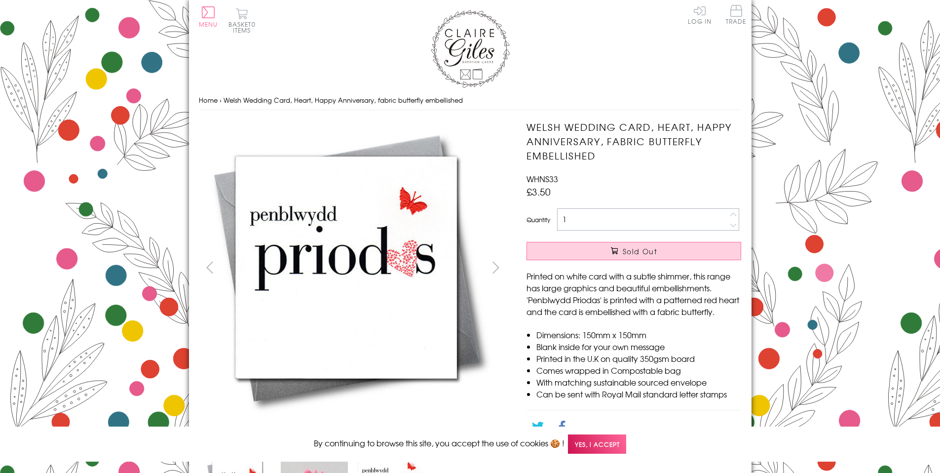 This screenshot has height=473, width=940. Describe the element at coordinates (542, 179) in the screenshot. I see `span: WHNS33` at that location.